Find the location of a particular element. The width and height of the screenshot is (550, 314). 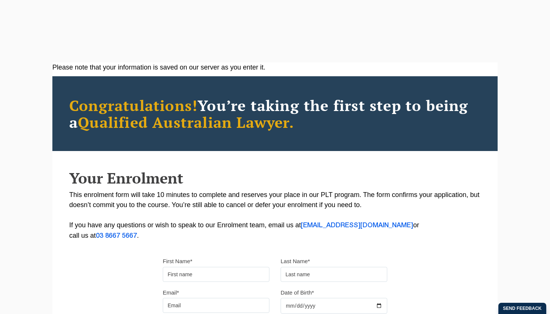

h2: Your Enrolment is located at coordinates (275, 178).